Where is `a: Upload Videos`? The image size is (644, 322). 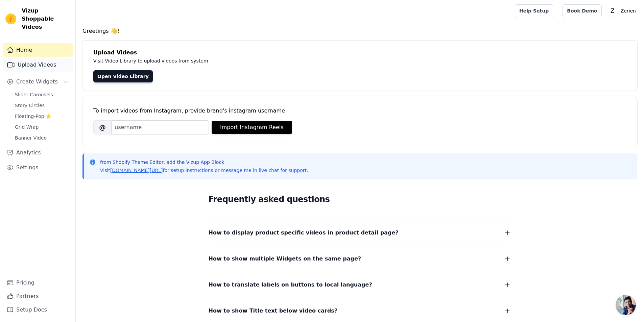 a: Upload Videos is located at coordinates (37, 65).